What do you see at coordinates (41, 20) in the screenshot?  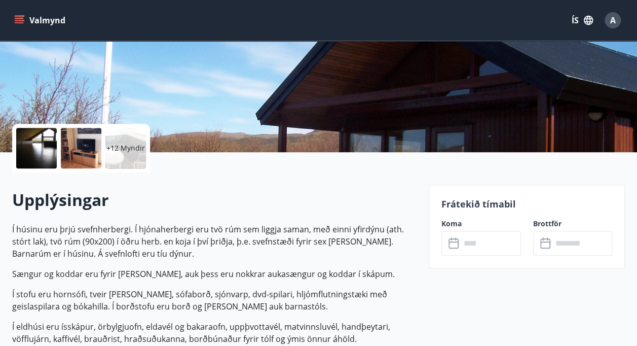 I see `button: menu` at bounding box center [41, 20].